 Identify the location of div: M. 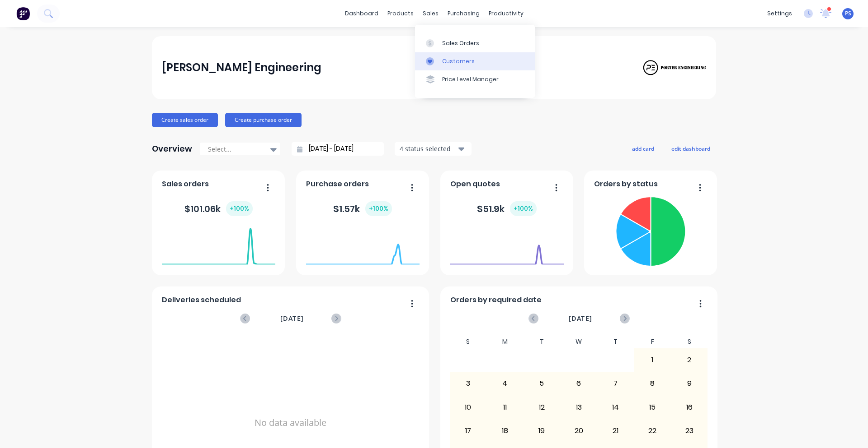
(505, 342).